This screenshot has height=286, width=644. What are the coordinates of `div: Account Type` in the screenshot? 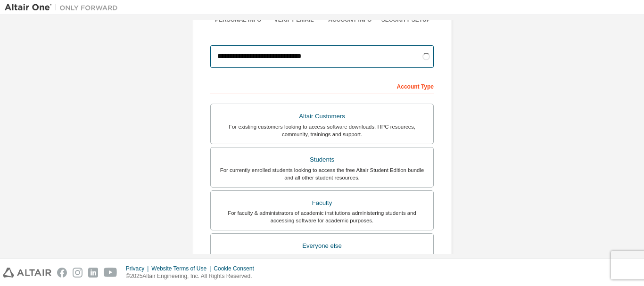 It's located at (322, 85).